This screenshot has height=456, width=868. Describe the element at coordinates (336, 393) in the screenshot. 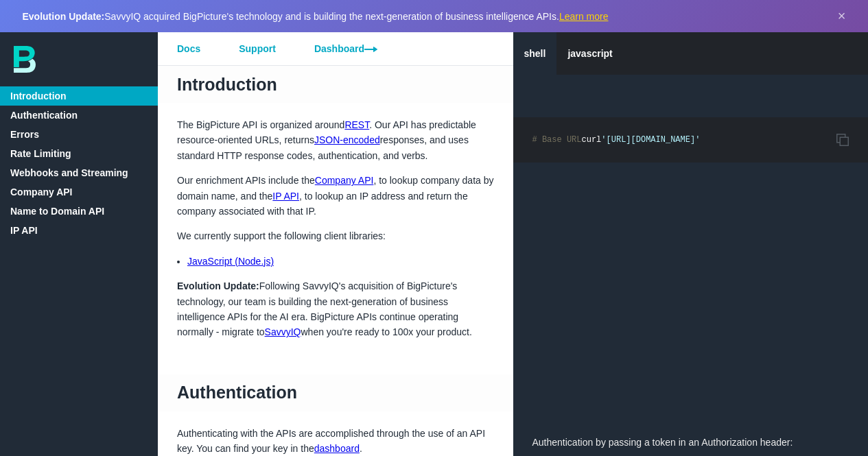

I see `h1: Authentication` at that location.